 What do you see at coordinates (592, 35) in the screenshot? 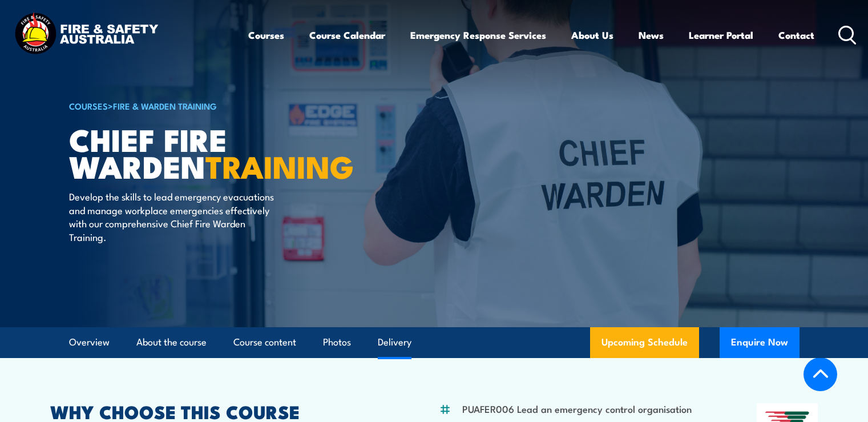
I see `a: About Us` at bounding box center [592, 35].